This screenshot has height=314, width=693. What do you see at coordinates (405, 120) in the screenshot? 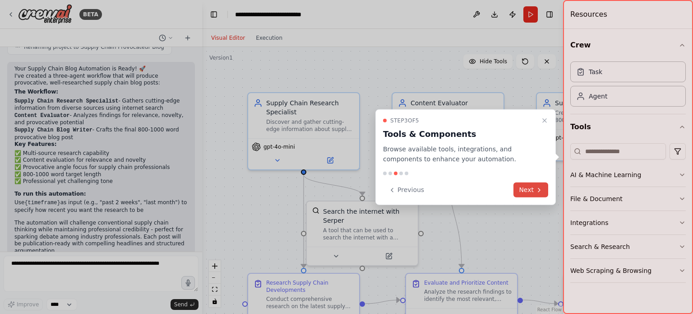
I see `span: Step 3 of 5` at bounding box center [405, 120].